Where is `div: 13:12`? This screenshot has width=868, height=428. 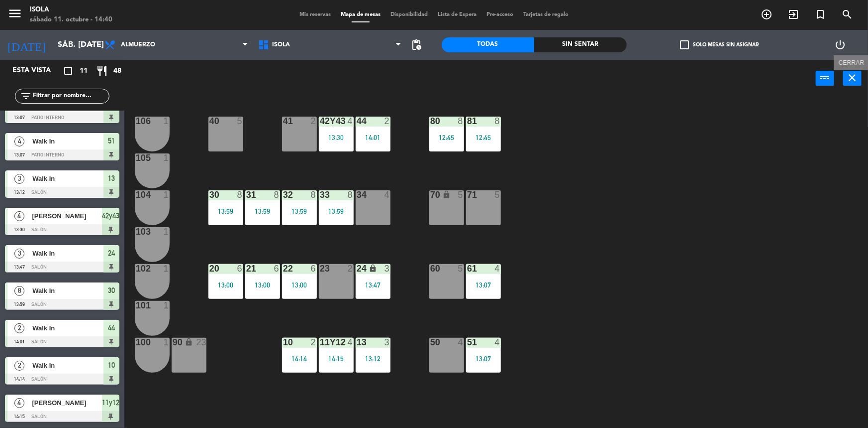
div: 13:12 is located at coordinates (373, 358).